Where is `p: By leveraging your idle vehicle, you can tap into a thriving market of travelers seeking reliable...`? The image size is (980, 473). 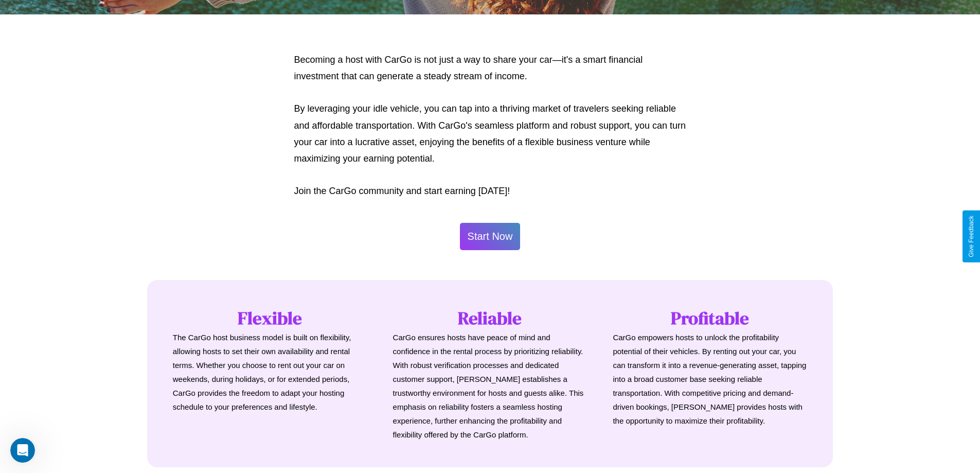
p: By leveraging your idle vehicle, you can tap into a thriving market of travelers seeking reliable... is located at coordinates (490, 134).